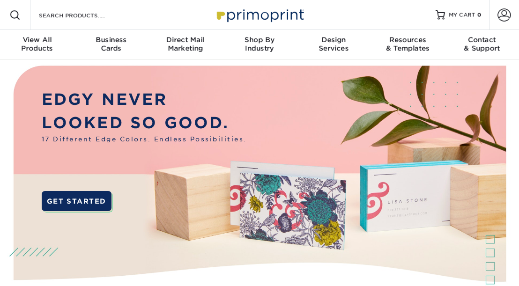 Image resolution: width=519 pixels, height=286 pixels. I want to click on a: BusinessCards, so click(111, 45).